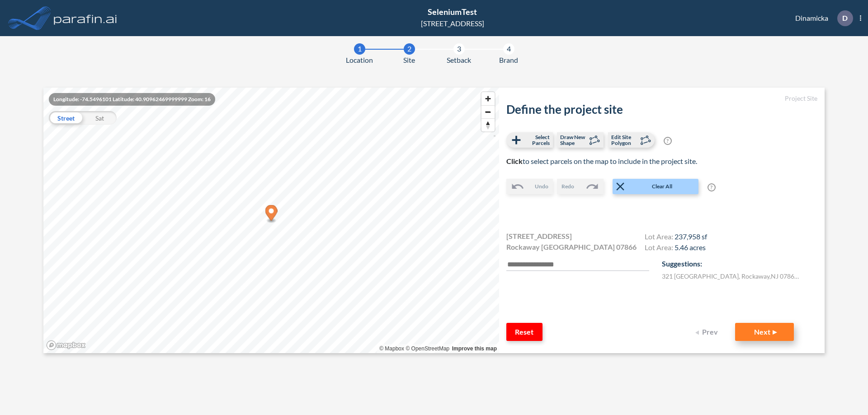  I want to click on span: Zoom out, so click(488, 112).